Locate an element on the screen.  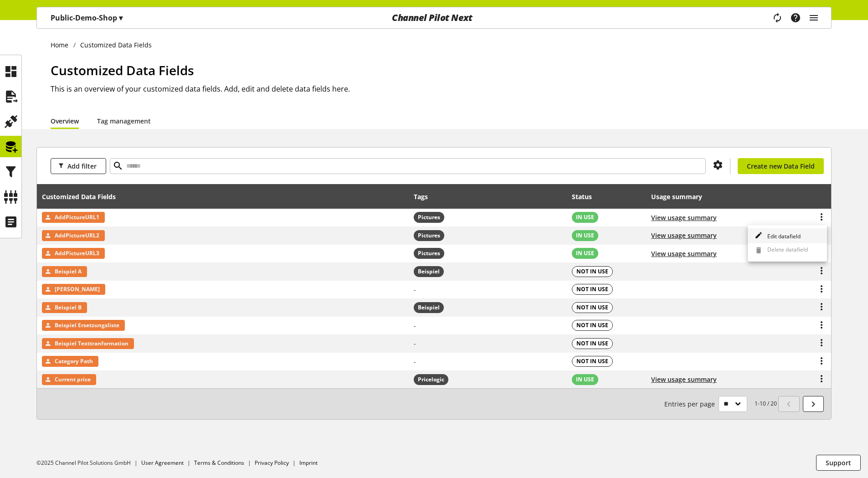
div: Tags is located at coordinates (421, 196).